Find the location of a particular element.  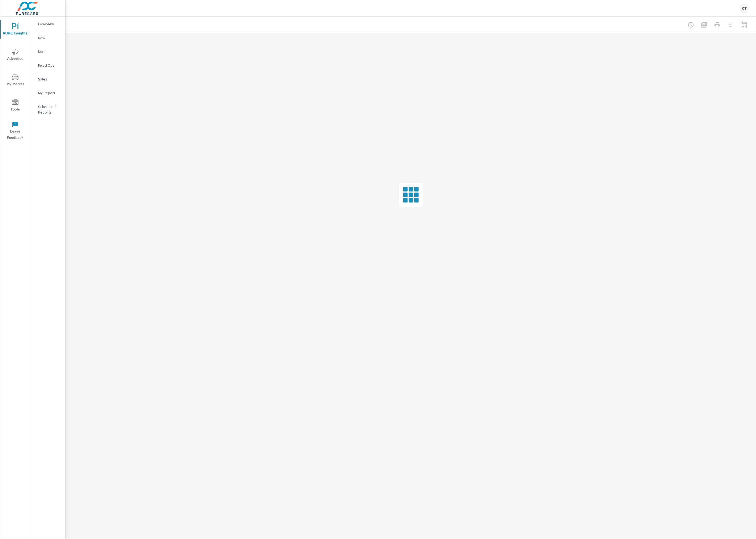

p: New is located at coordinates (50, 38).